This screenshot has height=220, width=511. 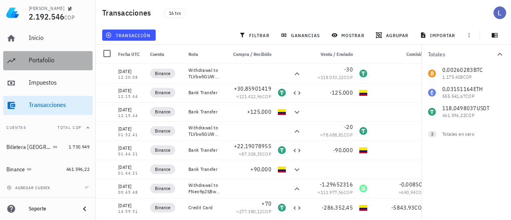 I want to click on span: 1.730.949, so click(x=79, y=147).